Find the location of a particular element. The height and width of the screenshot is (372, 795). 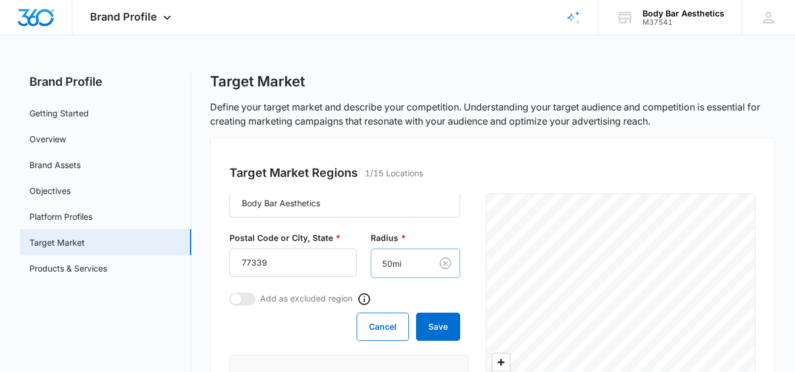

div: account name is located at coordinates (683, 14).